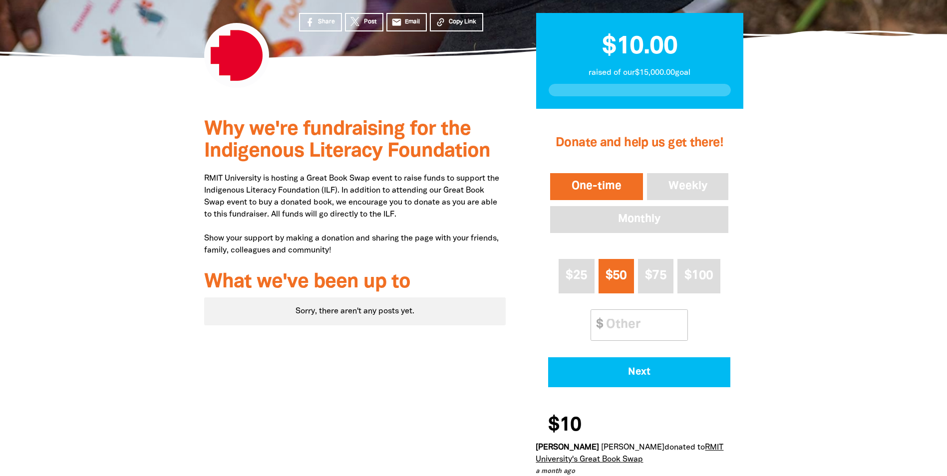 The width and height of the screenshot is (947, 476). I want to click on div: Sorry, there aren't any posts yet., so click(355, 311).